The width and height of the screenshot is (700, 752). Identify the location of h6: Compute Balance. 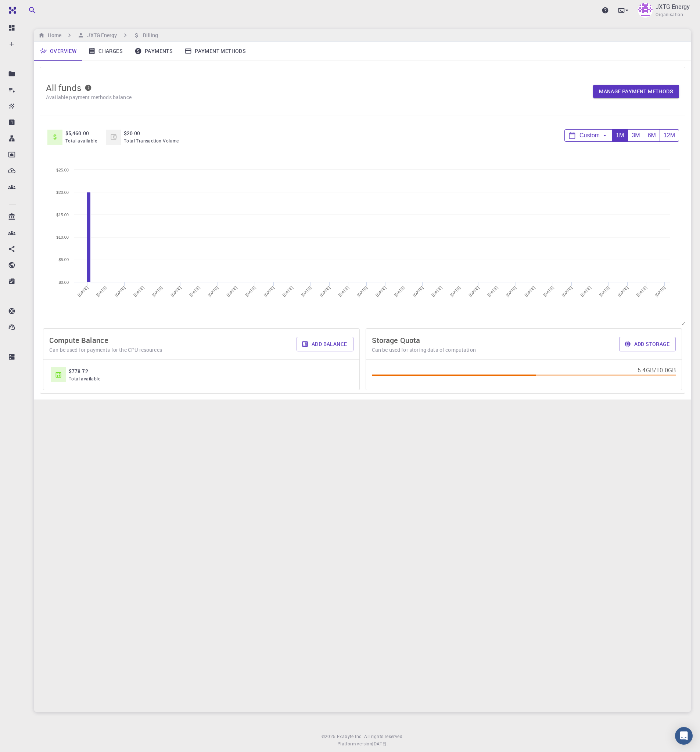
(106, 340).